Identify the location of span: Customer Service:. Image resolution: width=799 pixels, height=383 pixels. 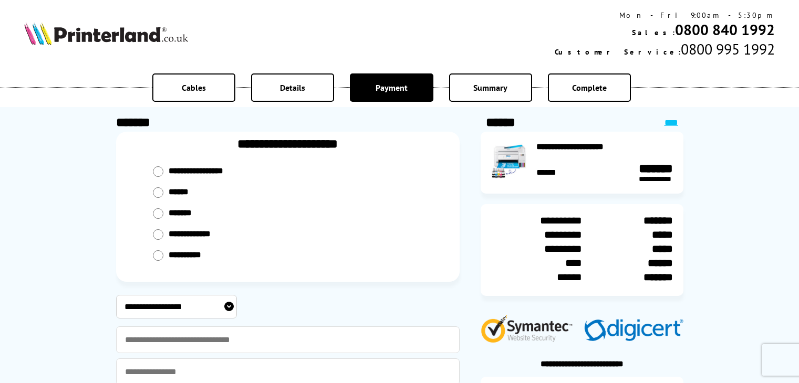
(617, 52).